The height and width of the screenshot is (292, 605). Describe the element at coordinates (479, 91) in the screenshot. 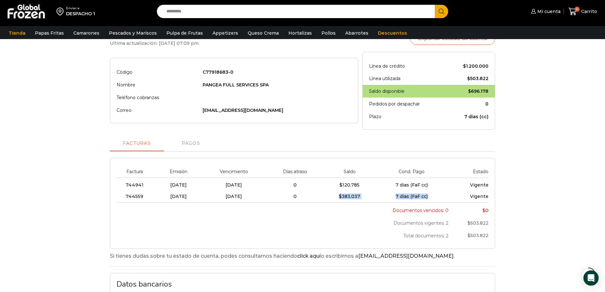

I see `bdi: 696.178` at that location.